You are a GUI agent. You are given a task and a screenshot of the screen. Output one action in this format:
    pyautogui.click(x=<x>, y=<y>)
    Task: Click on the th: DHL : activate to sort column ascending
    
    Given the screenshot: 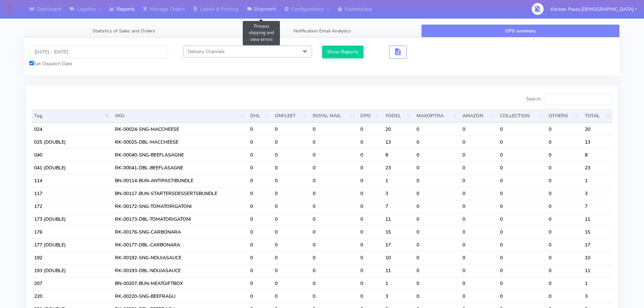 What is the action you would take?
    pyautogui.click(x=259, y=116)
    